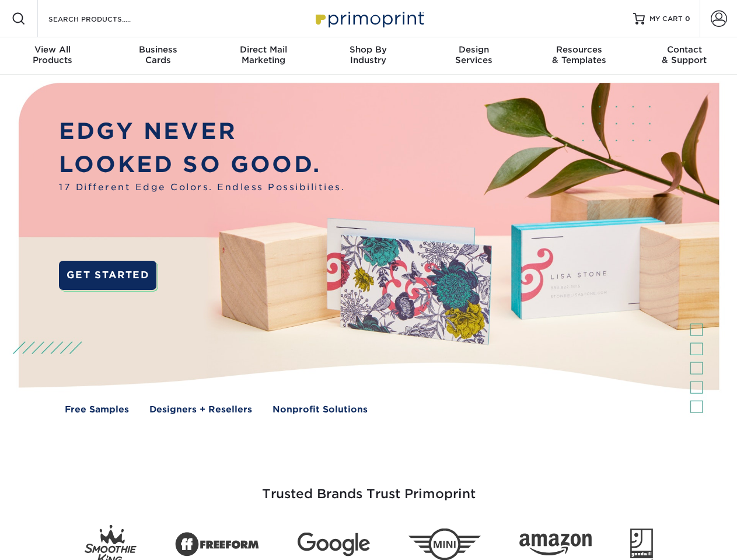 The image size is (737, 560). Describe the element at coordinates (202, 131) in the screenshot. I see `p: EDGY NEVER` at that location.